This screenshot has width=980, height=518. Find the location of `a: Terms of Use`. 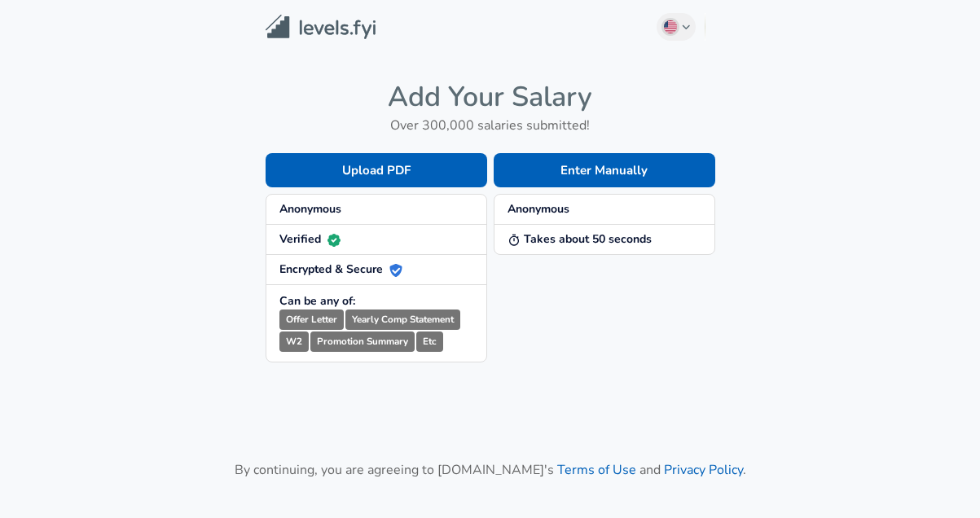

a: Terms of Use is located at coordinates (596, 471).